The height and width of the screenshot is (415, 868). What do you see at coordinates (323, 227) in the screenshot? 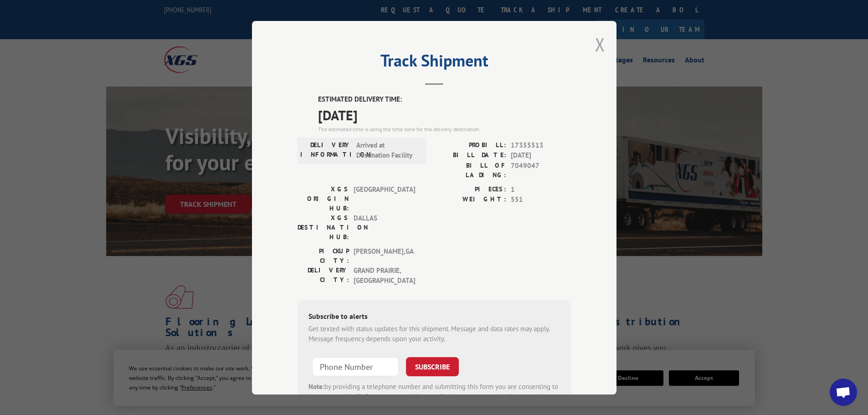
I see `label: XGS DESTINATION HUB:` at bounding box center [323, 227].